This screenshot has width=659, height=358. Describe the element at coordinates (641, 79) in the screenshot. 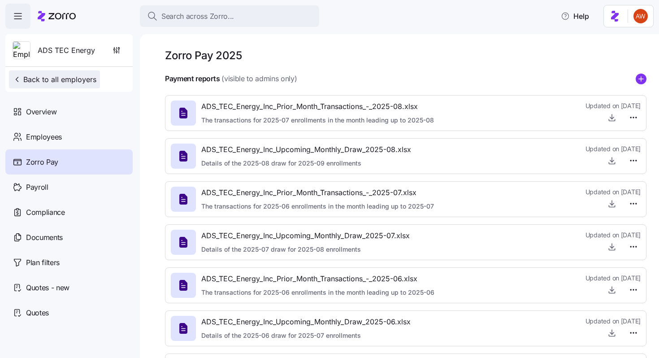

I see `svg: add icon` at that location.